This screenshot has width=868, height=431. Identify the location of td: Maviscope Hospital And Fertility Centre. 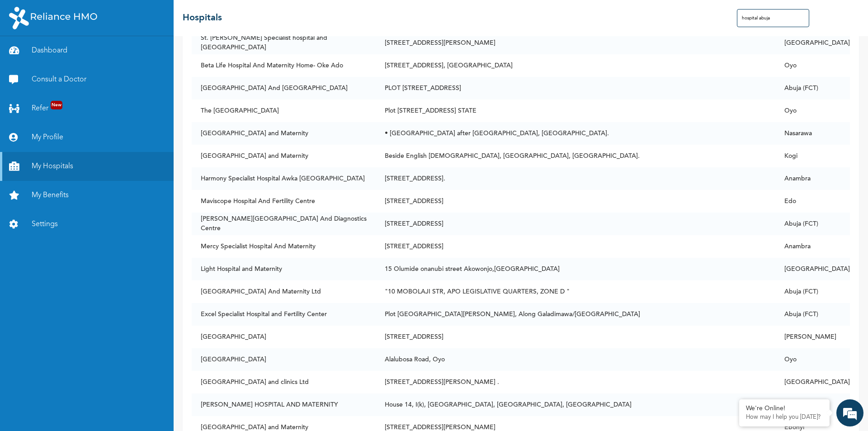
(284, 201).